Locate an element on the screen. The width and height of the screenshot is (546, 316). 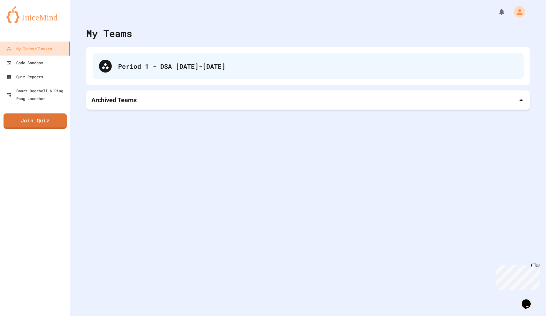
div: My Teams/Classes is located at coordinates (29, 49).